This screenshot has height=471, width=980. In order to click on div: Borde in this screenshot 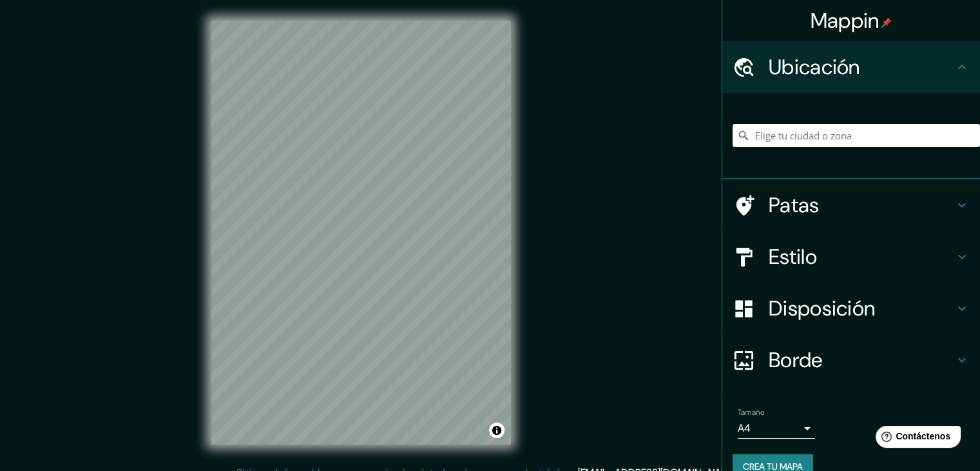, I will do `click(852, 360)`.